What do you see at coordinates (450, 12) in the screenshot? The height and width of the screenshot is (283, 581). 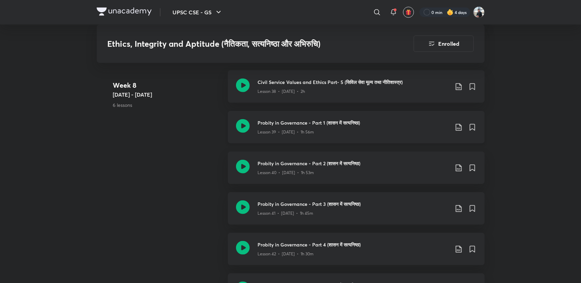 I see `img: streak` at bounding box center [450, 12].